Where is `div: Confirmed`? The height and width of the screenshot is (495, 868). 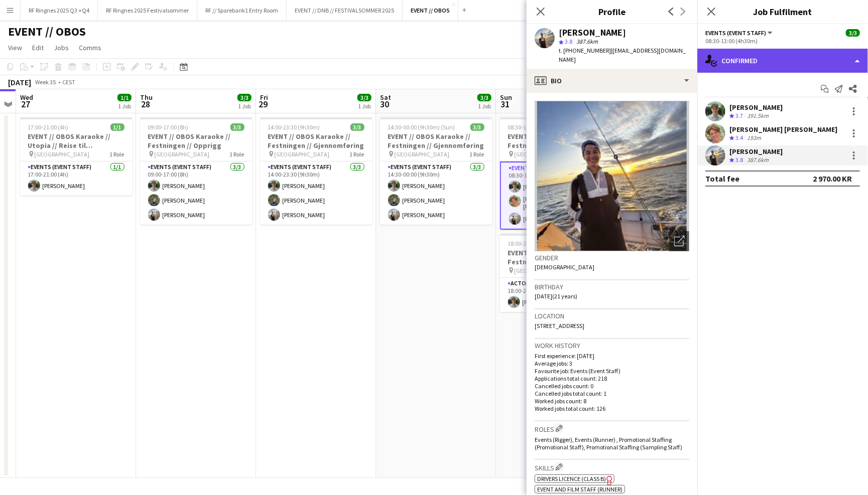 div: Confirmed is located at coordinates (782, 61).